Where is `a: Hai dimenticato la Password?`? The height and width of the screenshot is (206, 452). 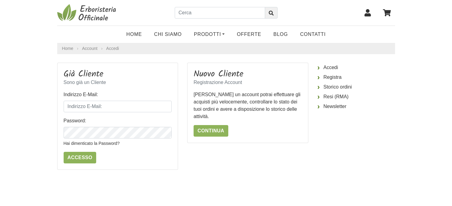 a: Hai dimenticato la Password? is located at coordinates (92, 144).